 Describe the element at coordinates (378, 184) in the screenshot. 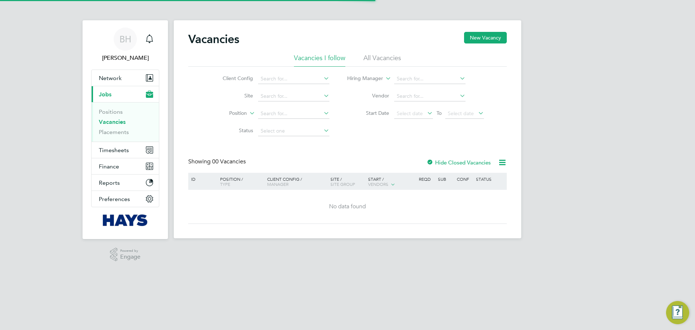

I see `span: Vendors` at that location.